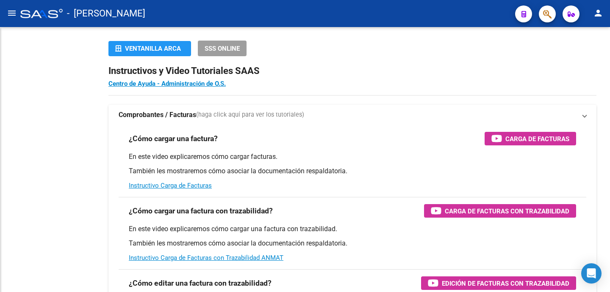  What do you see at coordinates (167, 84) in the screenshot?
I see `a: Centro de Ayuda - Administración de O.S.` at bounding box center [167, 84].